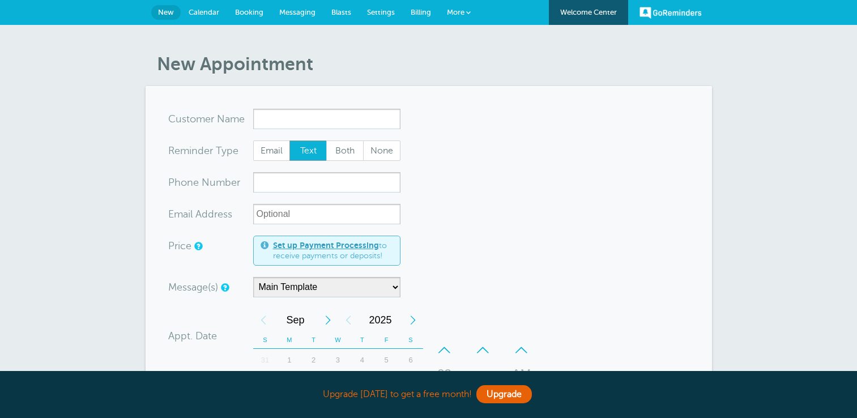  What do you see at coordinates (313, 360) in the screenshot?
I see `div: Tuesday, September 2` at bounding box center [313, 360].